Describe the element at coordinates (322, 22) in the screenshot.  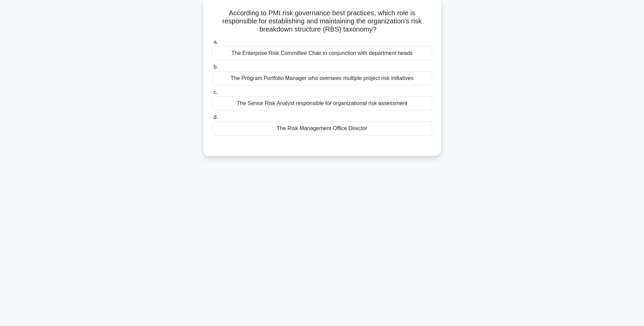
I see `h5: According to PMI risk governance best practices, which role is responsible for establishing and m...` at that location.